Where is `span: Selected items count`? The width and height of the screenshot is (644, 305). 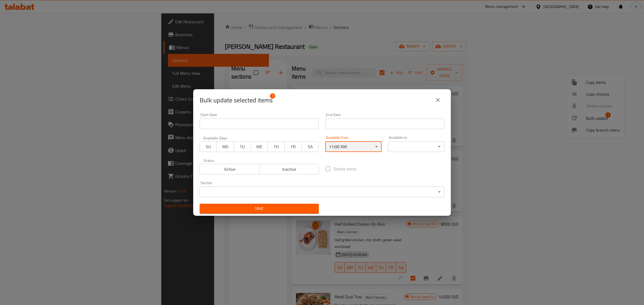
span: Selected items count is located at coordinates (236, 100).